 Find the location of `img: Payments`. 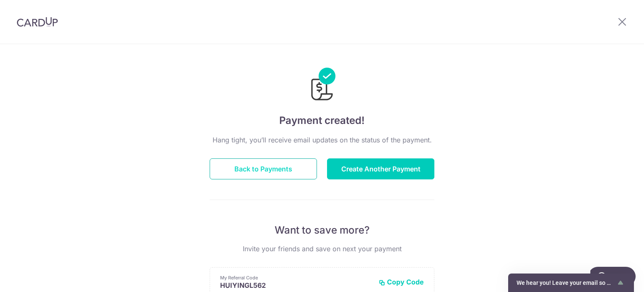

img: Payments is located at coordinates (322, 85).